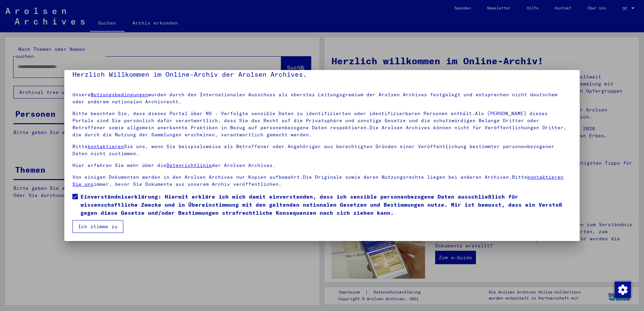 The width and height of the screenshot is (644, 311). I want to click on div: Zustimmung ändern, so click(623, 290).